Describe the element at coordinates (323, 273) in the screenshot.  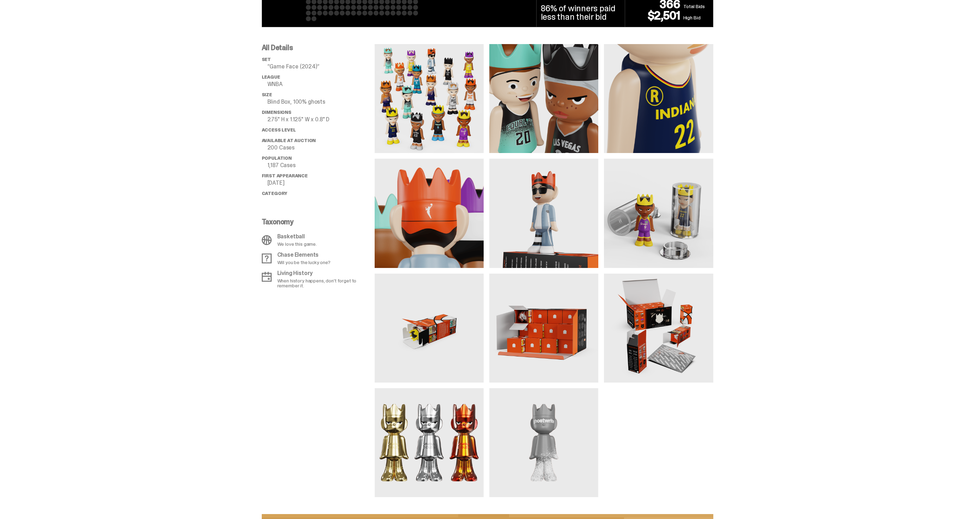
I see `p: Living History` at that location.